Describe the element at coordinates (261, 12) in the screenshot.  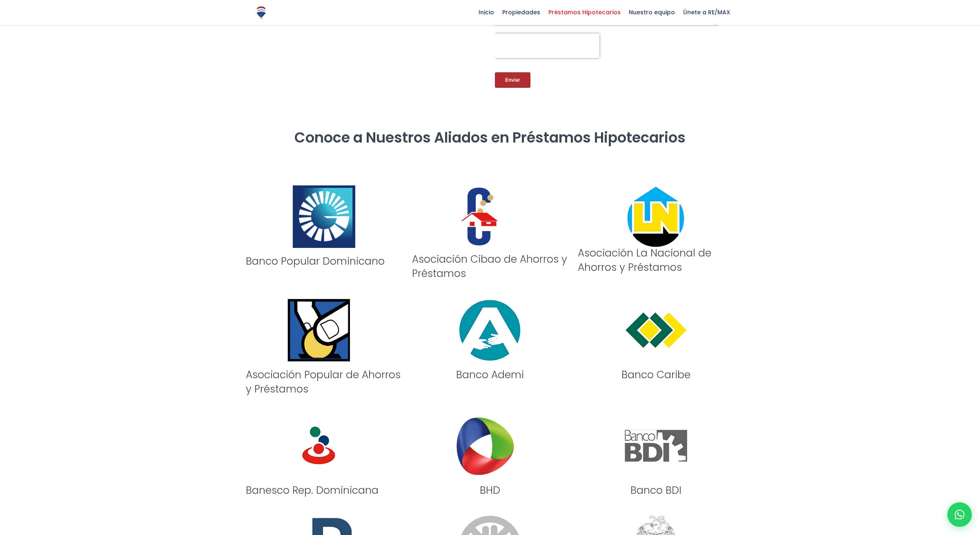
I see `img: Logo de REMAX` at that location.